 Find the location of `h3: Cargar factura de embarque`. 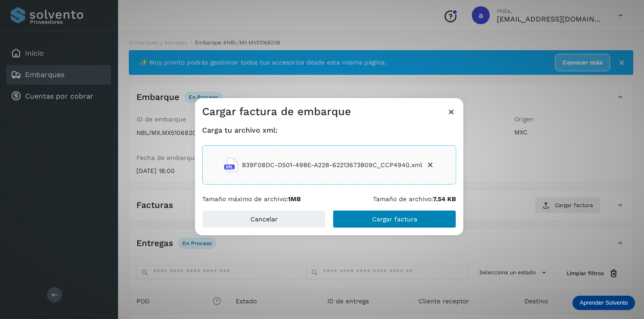

h3: Cargar factura de embarque is located at coordinates (276, 111).